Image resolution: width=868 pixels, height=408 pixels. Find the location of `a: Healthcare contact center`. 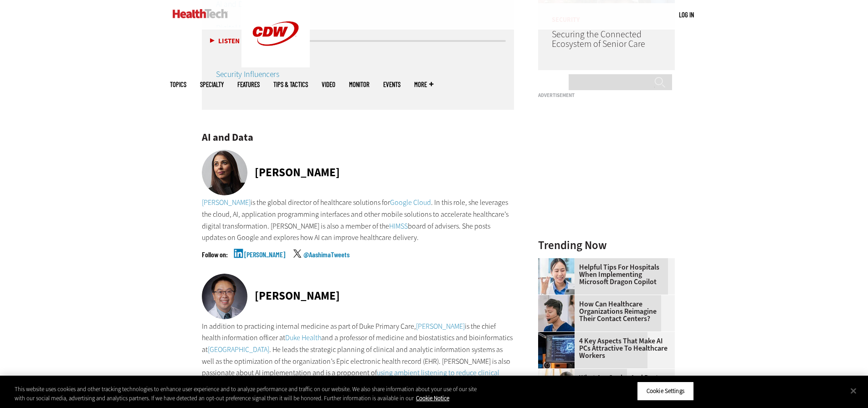

a: Healthcare contact center is located at coordinates (558, 299).